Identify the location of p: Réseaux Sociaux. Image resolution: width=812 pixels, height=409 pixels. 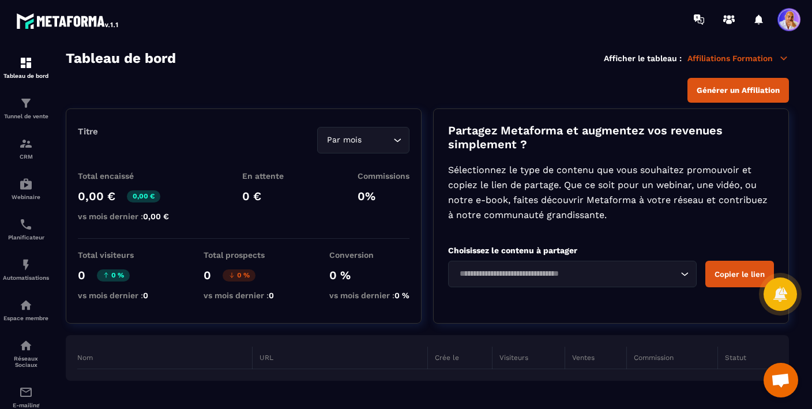
(26, 361).